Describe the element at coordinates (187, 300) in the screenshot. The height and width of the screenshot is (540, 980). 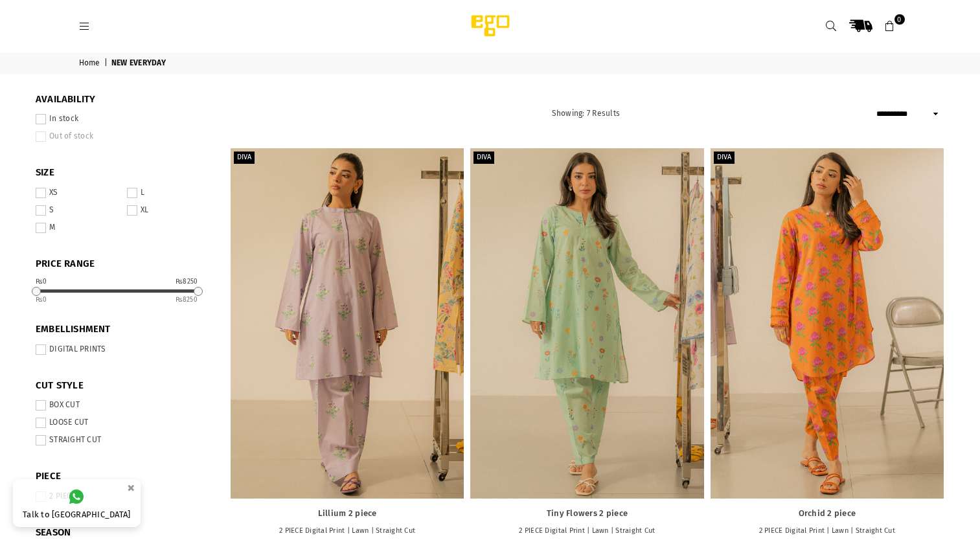
I see `ins: 8250` at that location.